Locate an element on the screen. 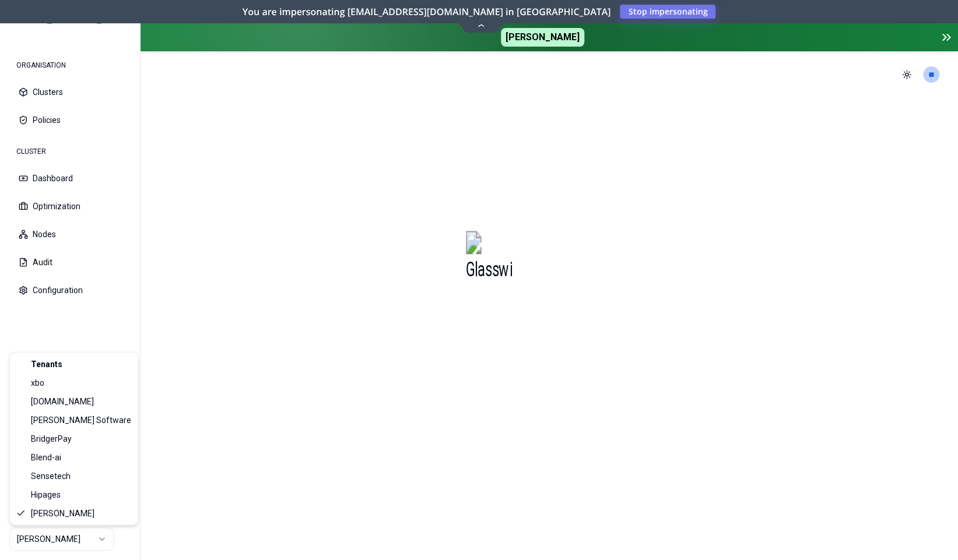  span: Sensetech is located at coordinates (50, 476).